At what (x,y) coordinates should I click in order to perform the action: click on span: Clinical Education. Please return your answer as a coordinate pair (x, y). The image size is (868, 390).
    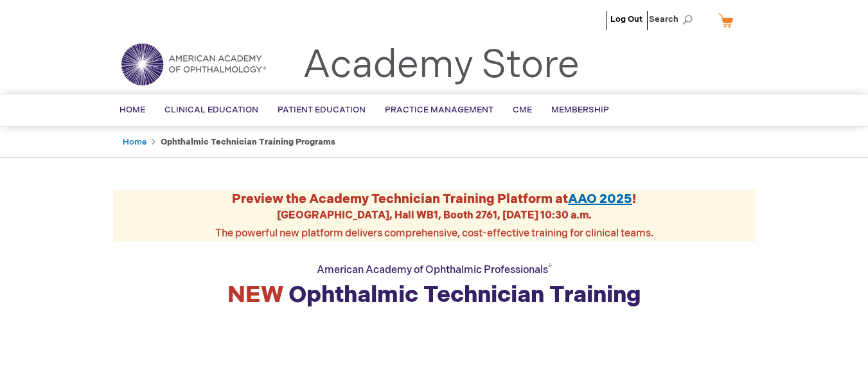
    Looking at the image, I should click on (212, 110).